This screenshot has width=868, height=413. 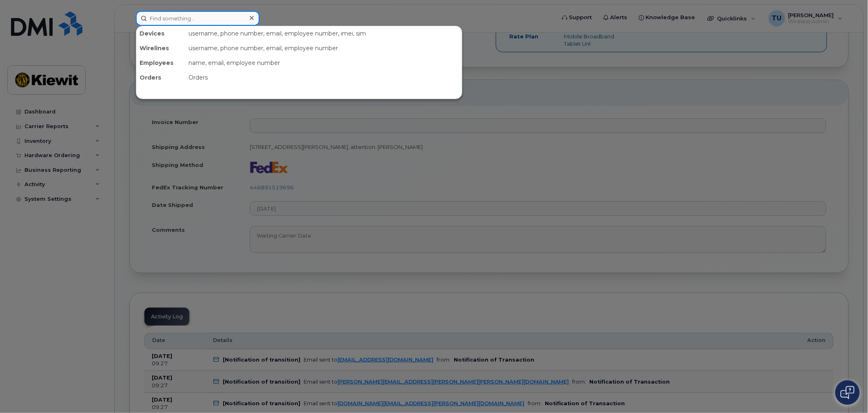 I want to click on div: username, phone number, email, employee number, so click(x=324, y=48).